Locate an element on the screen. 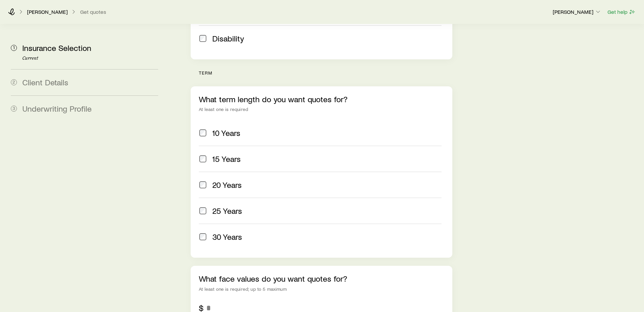  span: 10 Years is located at coordinates (226, 133).